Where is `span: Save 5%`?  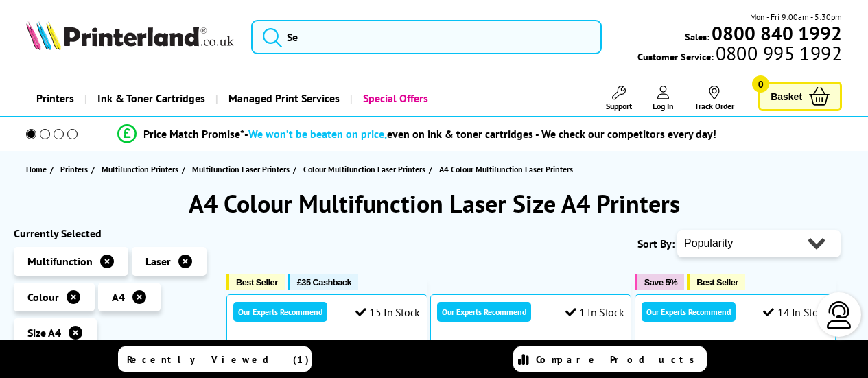 span: Save 5% is located at coordinates (661, 282).